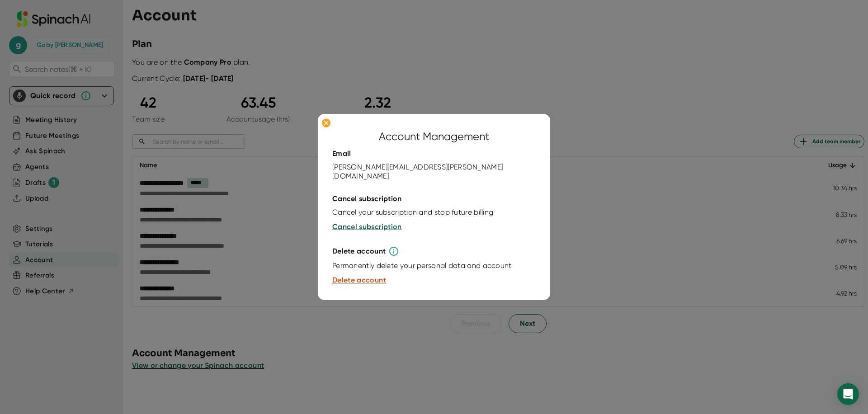  I want to click on span: Cancel subscription, so click(367, 227).